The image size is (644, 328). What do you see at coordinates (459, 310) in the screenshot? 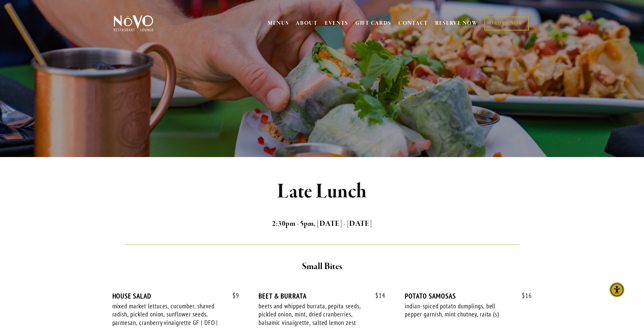
I see `div: indian-spiced potato dumplings, bell pepper garnish, mint chutney, raita (s)` at bounding box center [459, 310].